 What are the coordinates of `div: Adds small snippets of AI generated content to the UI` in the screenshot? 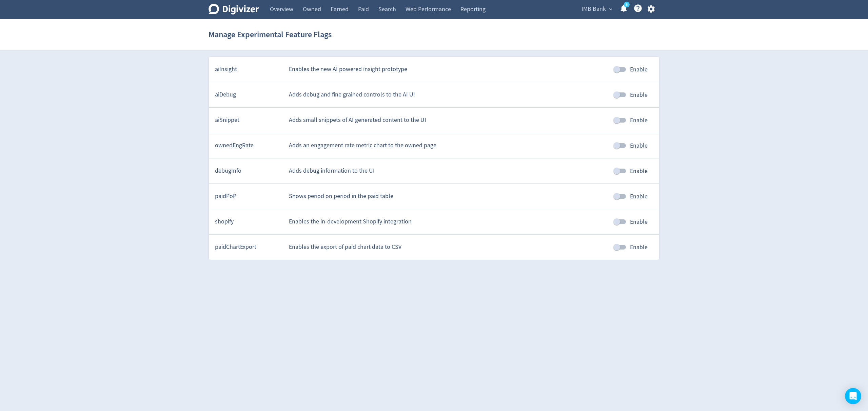 It's located at (448, 120).